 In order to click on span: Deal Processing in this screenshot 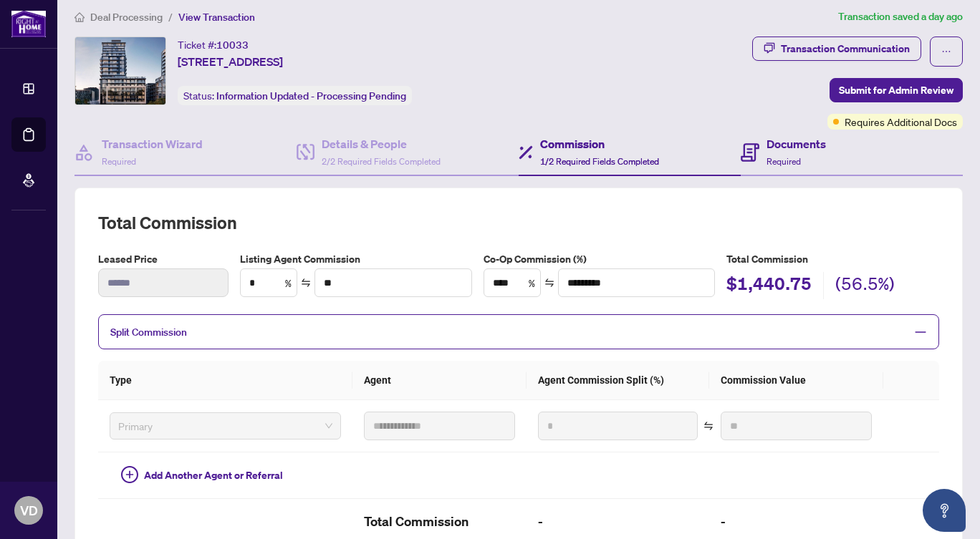, I will do `click(126, 17)`.